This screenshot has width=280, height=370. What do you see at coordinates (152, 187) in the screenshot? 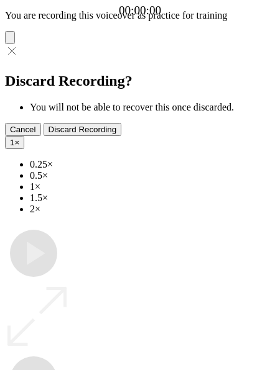
I see `li: 1×` at bounding box center [152, 187].